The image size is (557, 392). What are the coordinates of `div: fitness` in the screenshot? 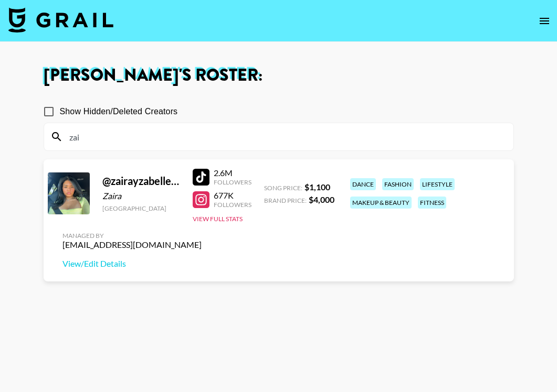 It's located at (432, 202).